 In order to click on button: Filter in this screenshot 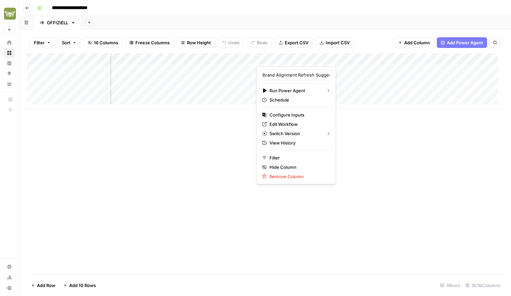, I will do `click(42, 43)`.